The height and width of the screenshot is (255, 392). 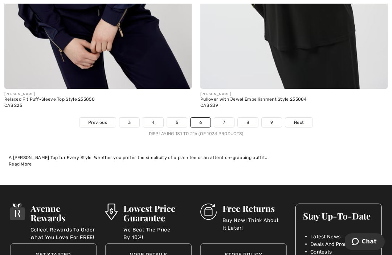 I want to click on span: Chat, so click(x=24, y=8).